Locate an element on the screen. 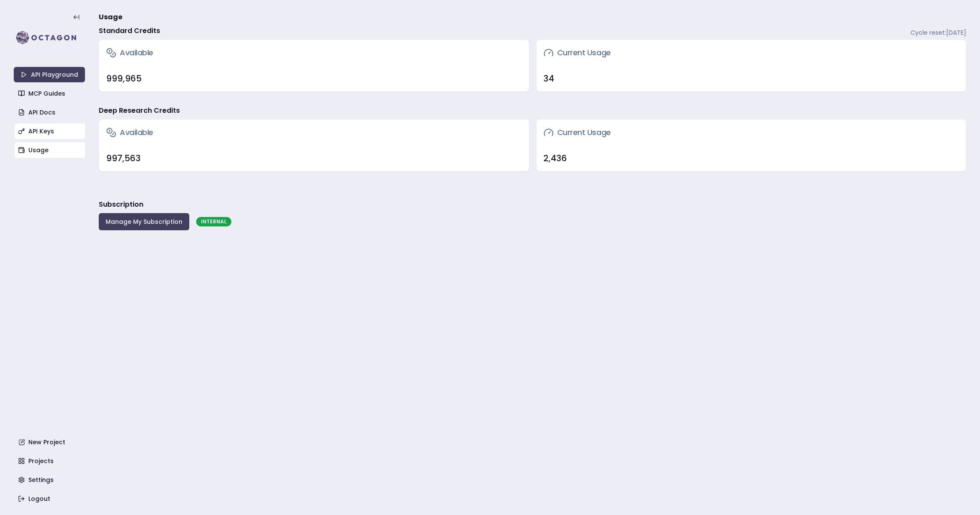  div: 997,563 is located at coordinates (314, 158).